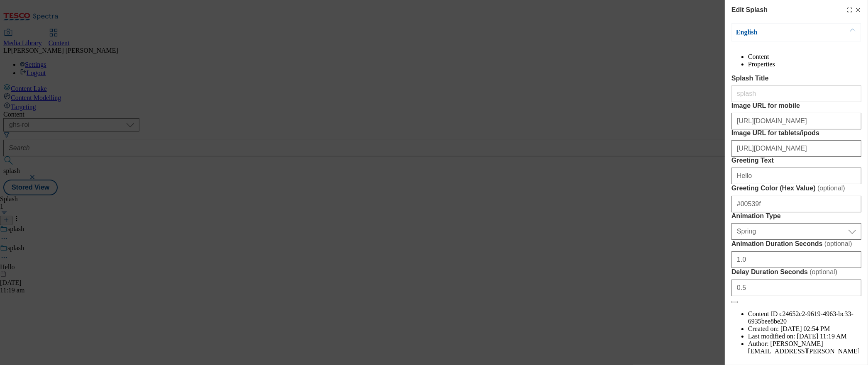  What do you see at coordinates (796, 176) in the screenshot?
I see `input: Enter Greeting Text` at bounding box center [796, 176].